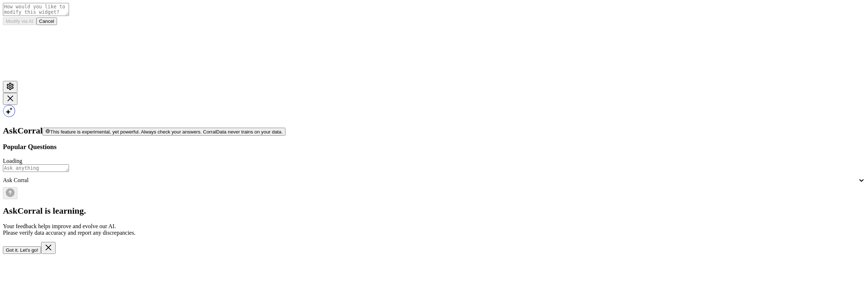 The width and height of the screenshot is (868, 292). What do you see at coordinates (164, 132) in the screenshot?
I see `button: This feature is experimental, yet powerful. Always check your answers. CorralData never trains on...` at bounding box center [164, 132].